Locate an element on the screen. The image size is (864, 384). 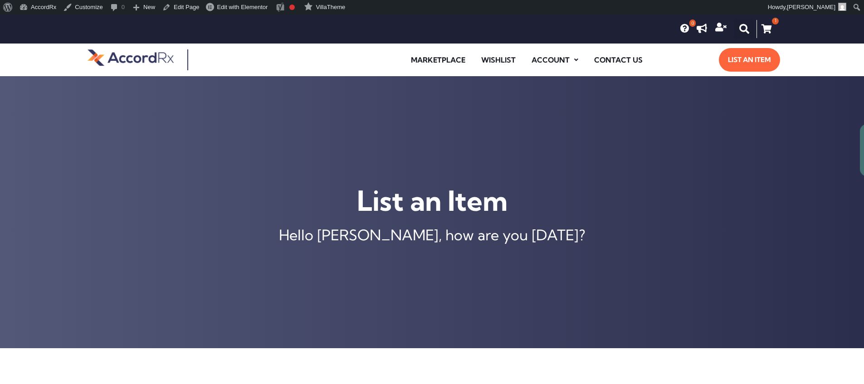
div: 1 is located at coordinates (775, 21).